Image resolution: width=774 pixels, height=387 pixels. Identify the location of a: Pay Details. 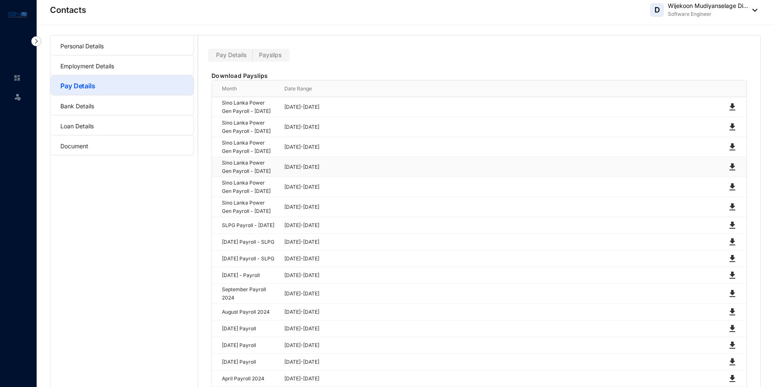
(78, 86).